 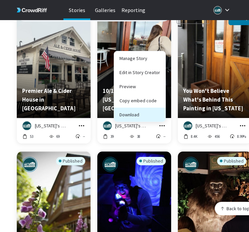 I want to click on p: 10/10 Date Night Spot in Oregon City, so click(x=134, y=100).